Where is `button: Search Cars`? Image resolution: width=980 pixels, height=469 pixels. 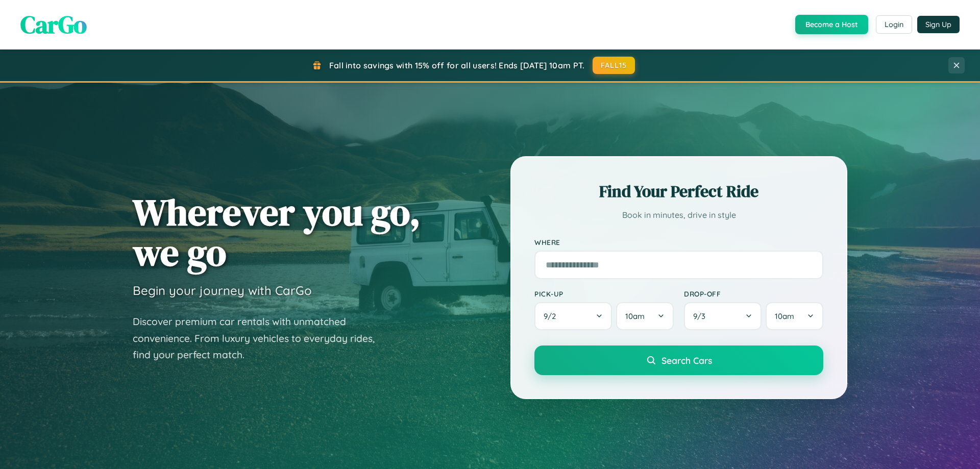 button: Search Cars is located at coordinates (679, 361).